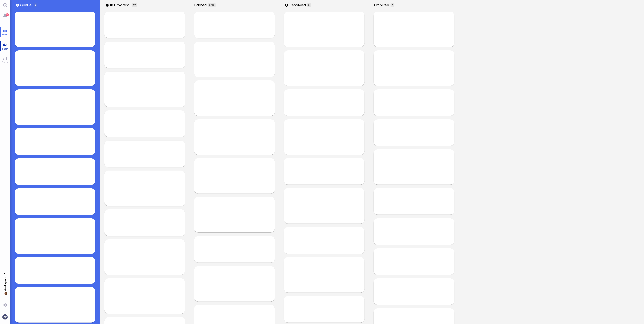  What do you see at coordinates (5, 49) in the screenshot?
I see `span: Team` at bounding box center [5, 49].